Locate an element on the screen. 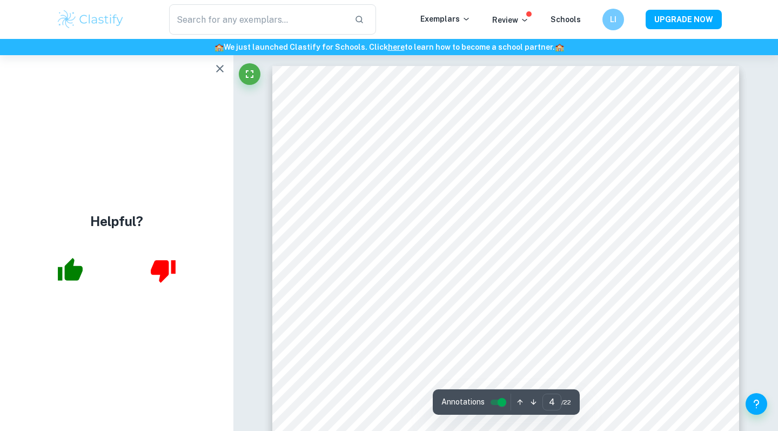 The height and width of the screenshot is (431, 778). h4: Helpful? is located at coordinates (117, 221).